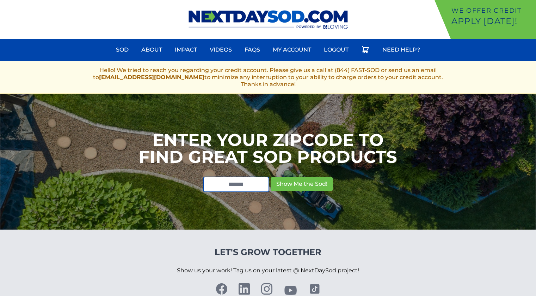 The width and height of the screenshot is (536, 296). Describe the element at coordinates (268, 252) in the screenshot. I see `h4: Let's Grow Together` at that location.